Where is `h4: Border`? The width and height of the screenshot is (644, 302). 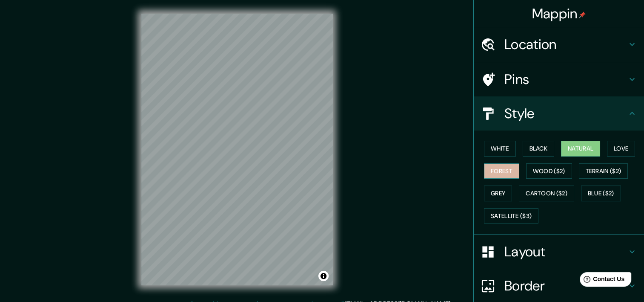 h4: Border is located at coordinates (566, 286).